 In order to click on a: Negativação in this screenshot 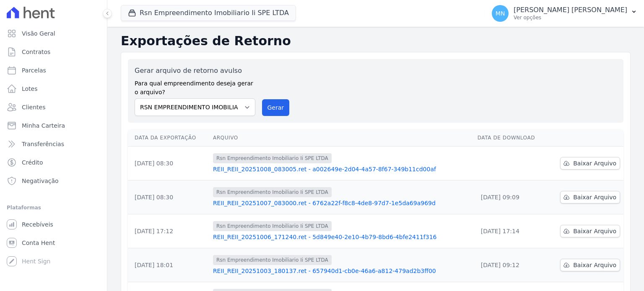, I will do `click(53, 181)`.